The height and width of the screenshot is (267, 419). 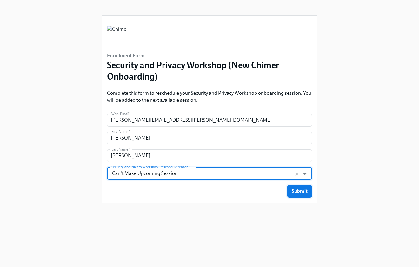 I want to click on button: Open, so click(x=304, y=174).